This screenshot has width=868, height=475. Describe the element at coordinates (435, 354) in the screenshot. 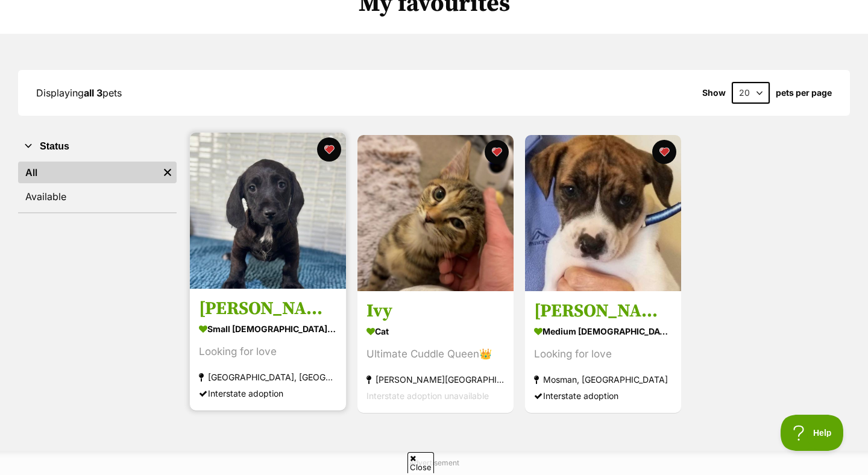

I see `div: Ultimate Cuddle Queen👑` at that location.